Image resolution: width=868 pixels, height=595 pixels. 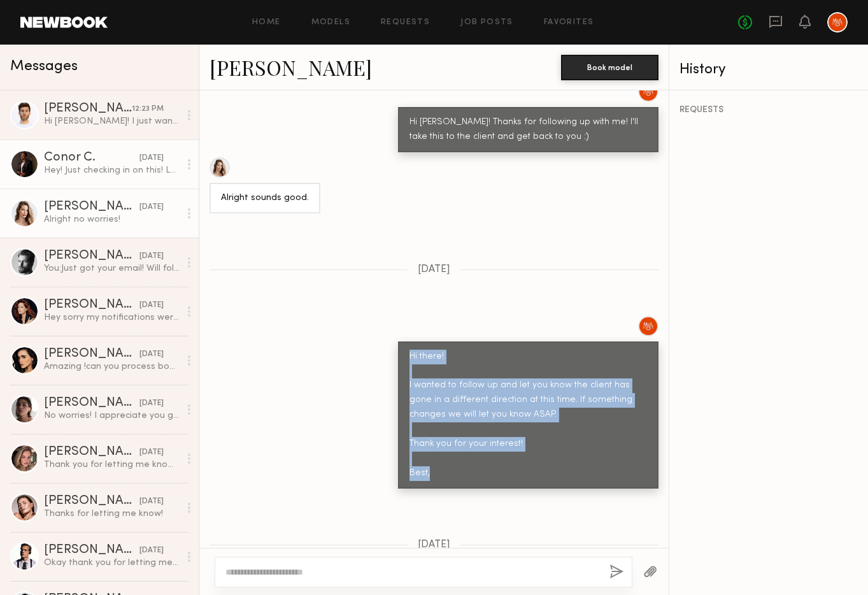 What do you see at coordinates (568, 22) in the screenshot?
I see `a: Favorites` at bounding box center [568, 22].